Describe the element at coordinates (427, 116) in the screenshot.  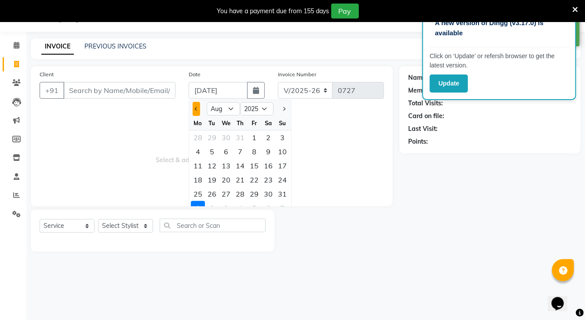
I see `div: Card on file:` at that location.